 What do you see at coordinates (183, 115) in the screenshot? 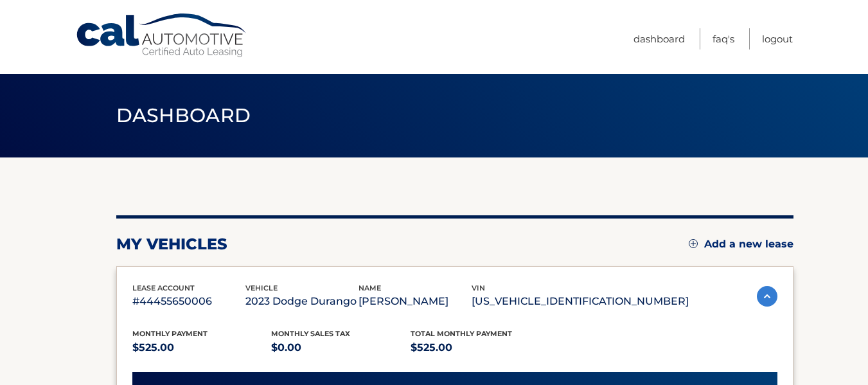
I see `span: Dashboard` at bounding box center [183, 115].